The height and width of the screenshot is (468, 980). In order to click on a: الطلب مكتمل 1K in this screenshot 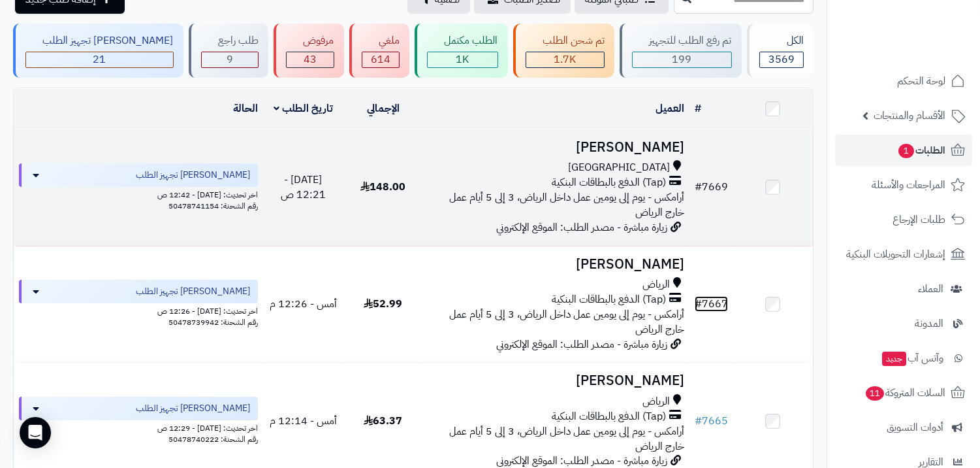, I will do `click(461, 51)`.